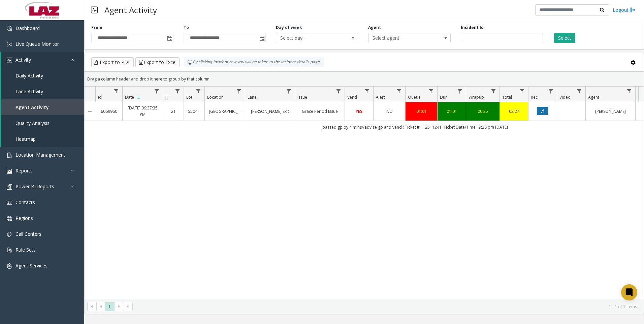 The width and height of the screenshot is (644, 324). What do you see at coordinates (593, 97) in the screenshot?
I see `span: Agent` at bounding box center [593, 97].